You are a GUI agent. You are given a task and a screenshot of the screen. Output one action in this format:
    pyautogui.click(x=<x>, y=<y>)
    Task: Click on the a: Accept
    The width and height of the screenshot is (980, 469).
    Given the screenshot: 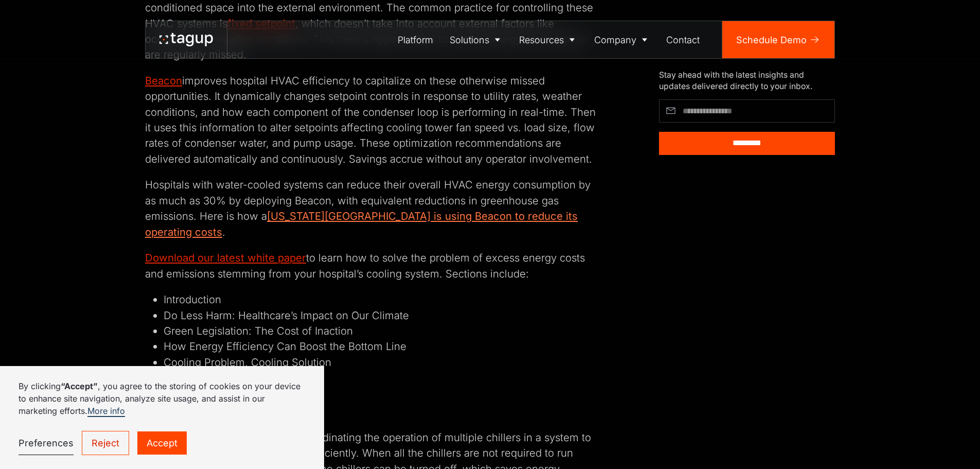 What is the action you would take?
    pyautogui.click(x=162, y=442)
    